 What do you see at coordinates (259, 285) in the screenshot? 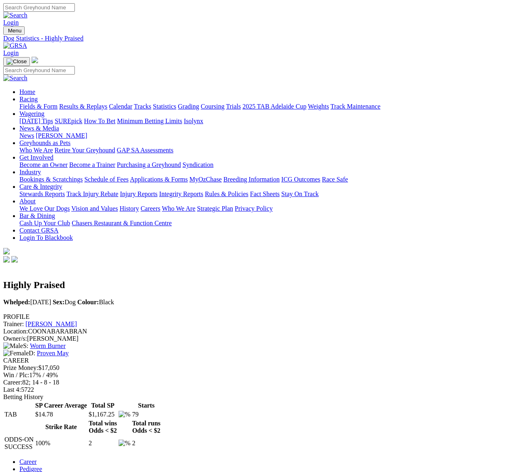
I see `h2: Highly Praised` at bounding box center [259, 285].